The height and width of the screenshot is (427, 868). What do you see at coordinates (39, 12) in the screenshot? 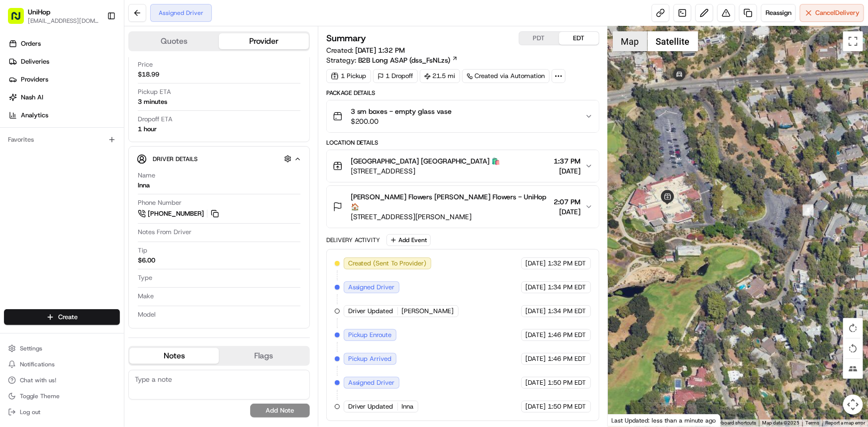
I see `span: UniHop` at bounding box center [39, 12].